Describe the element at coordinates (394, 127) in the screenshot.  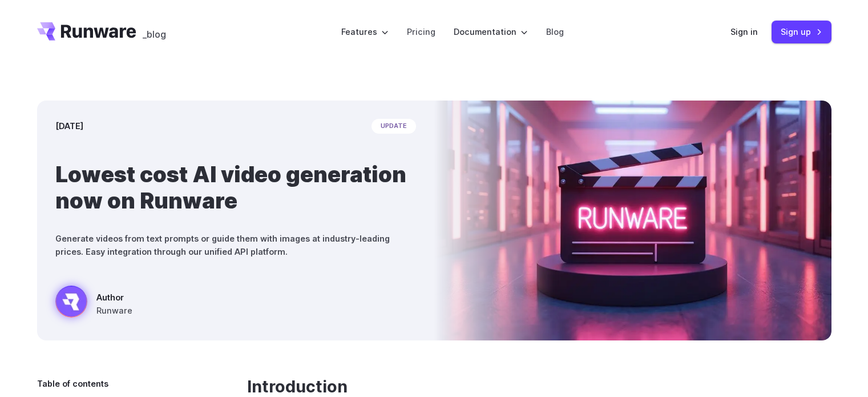
I see `span: update` at that location.